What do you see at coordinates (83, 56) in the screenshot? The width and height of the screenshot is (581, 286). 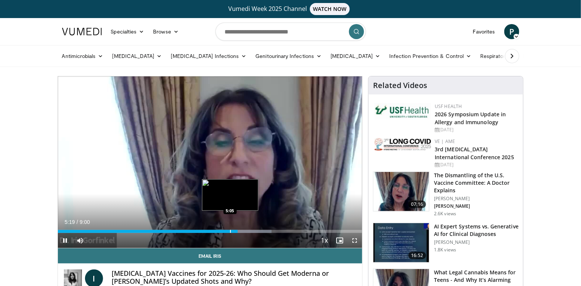 I see `a: Antimicrobials` at bounding box center [83, 56].